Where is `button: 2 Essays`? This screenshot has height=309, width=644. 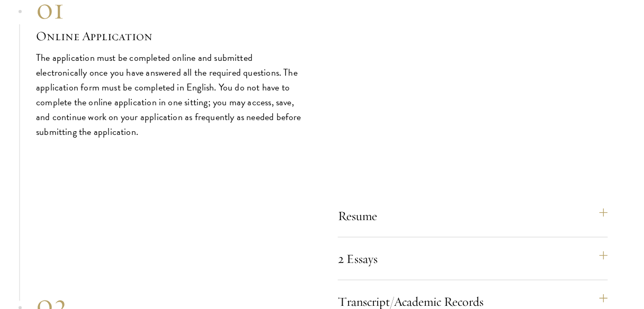
button: 2 Essays is located at coordinates (473, 259).